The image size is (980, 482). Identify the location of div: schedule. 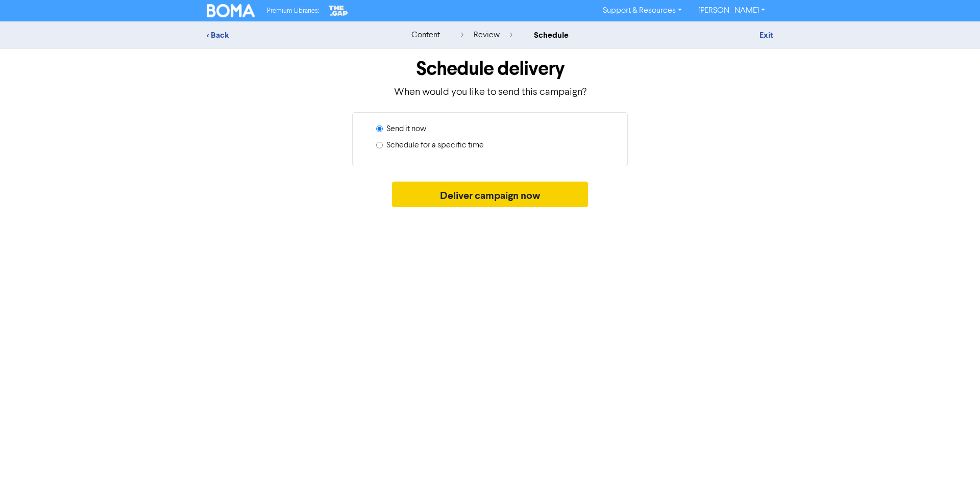
(552, 35).